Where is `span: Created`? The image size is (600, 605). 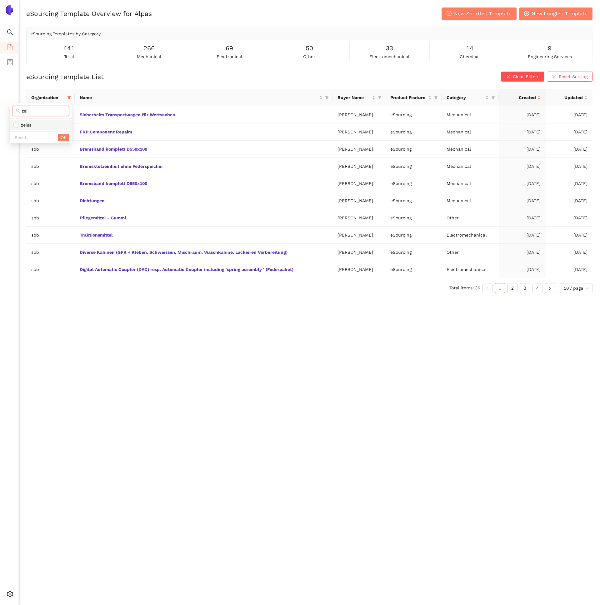
span: Created is located at coordinates (520, 98).